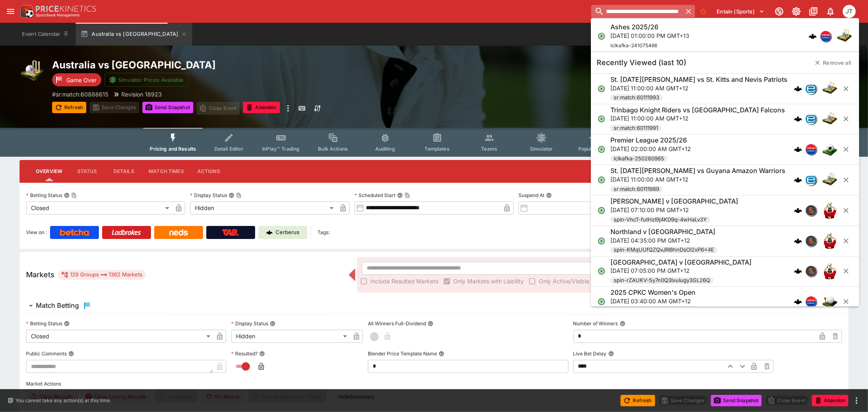 This screenshot has height=412, width=868. I want to click on p: You cannot take any action(s) at this time., so click(63, 400).